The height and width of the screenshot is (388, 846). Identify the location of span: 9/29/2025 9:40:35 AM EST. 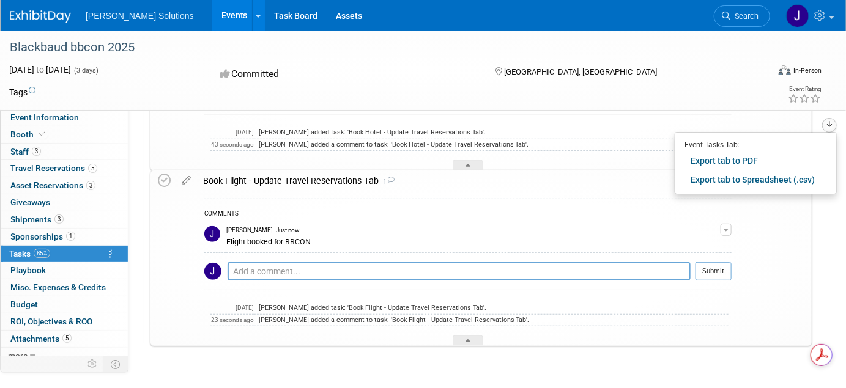
(245, 132).